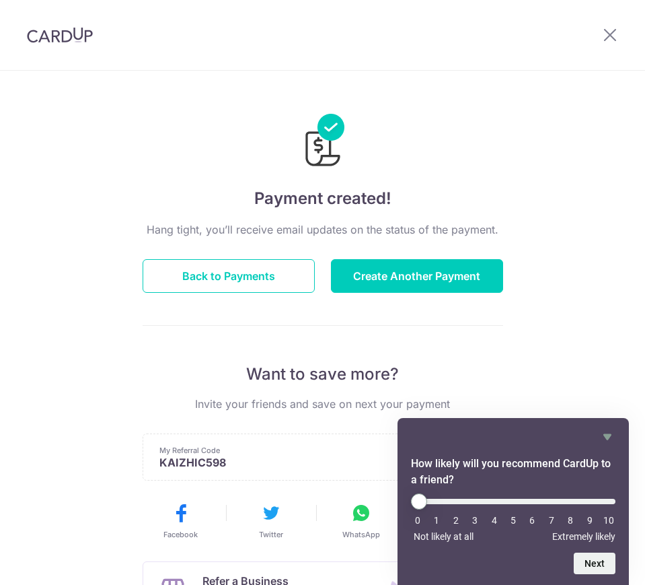  Describe the element at coordinates (281, 450) in the screenshot. I see `p: My Referral Code` at that location.